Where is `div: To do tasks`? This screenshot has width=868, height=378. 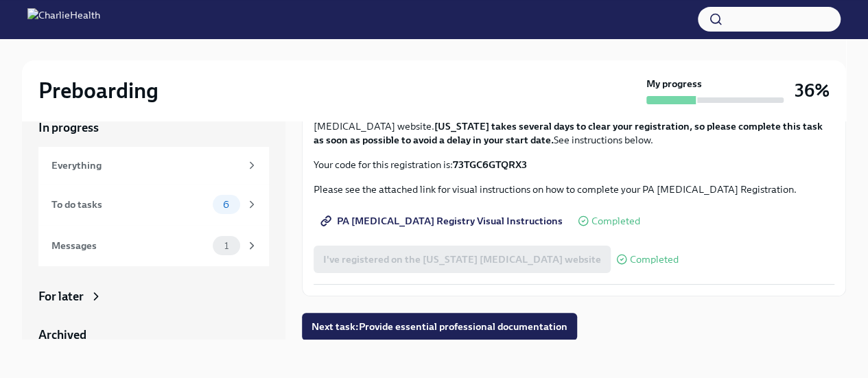 div: To do tasks is located at coordinates (129, 204).